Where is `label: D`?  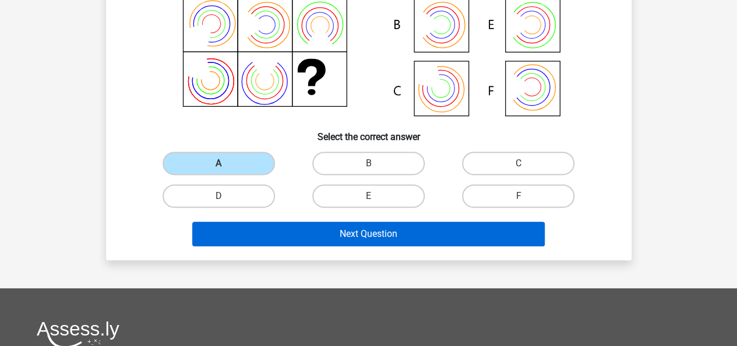 label: D is located at coordinates (219, 196).